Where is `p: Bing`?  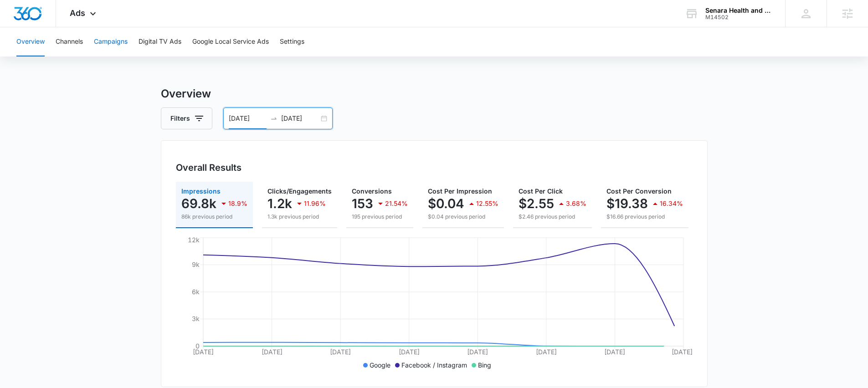
p: Bing is located at coordinates (484, 365).